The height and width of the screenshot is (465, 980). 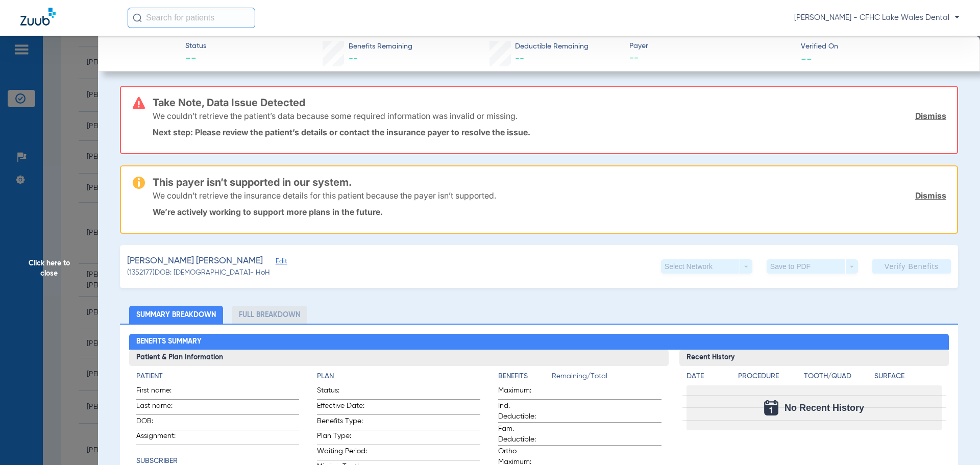 What do you see at coordinates (769, 378) in the screenshot?
I see `app-breakdown-title: Procedure` at bounding box center [769, 378].